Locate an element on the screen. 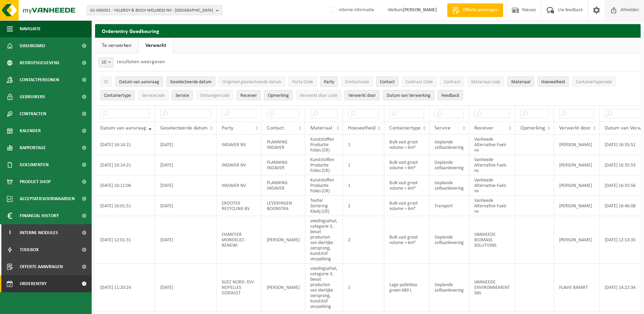 The image size is (644, 314). span: Opmerking is located at coordinates (278, 96).